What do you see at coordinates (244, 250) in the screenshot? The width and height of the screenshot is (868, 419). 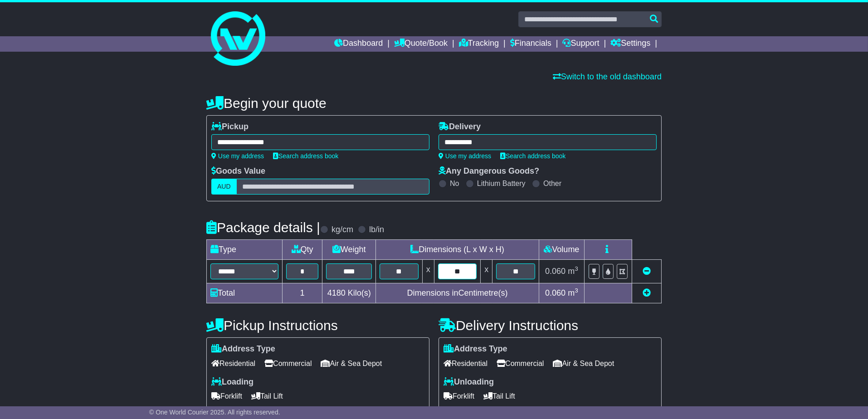 I see `td: Type` at bounding box center [244, 250].